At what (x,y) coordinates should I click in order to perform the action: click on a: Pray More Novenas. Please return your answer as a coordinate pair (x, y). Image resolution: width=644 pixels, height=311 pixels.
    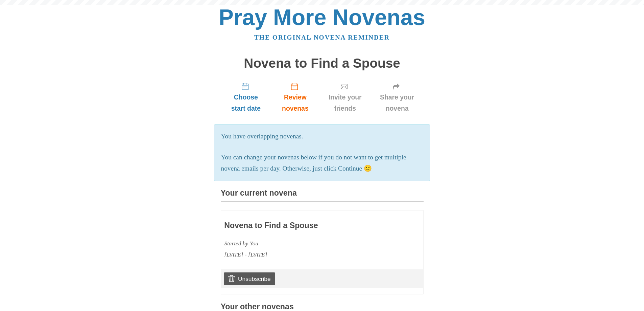
    Looking at the image, I should click on (322, 17).